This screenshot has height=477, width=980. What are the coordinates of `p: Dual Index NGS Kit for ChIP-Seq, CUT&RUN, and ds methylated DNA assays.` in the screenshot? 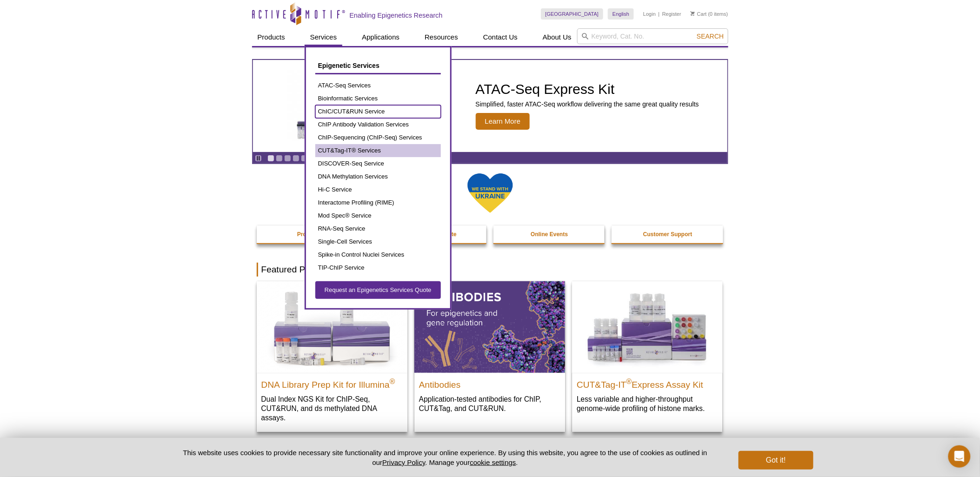 It's located at (332, 408).